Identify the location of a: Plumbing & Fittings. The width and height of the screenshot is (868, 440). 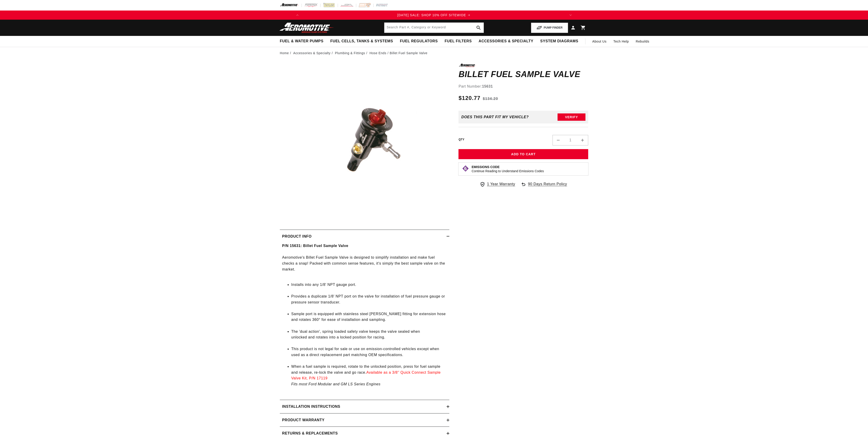
(350, 53).